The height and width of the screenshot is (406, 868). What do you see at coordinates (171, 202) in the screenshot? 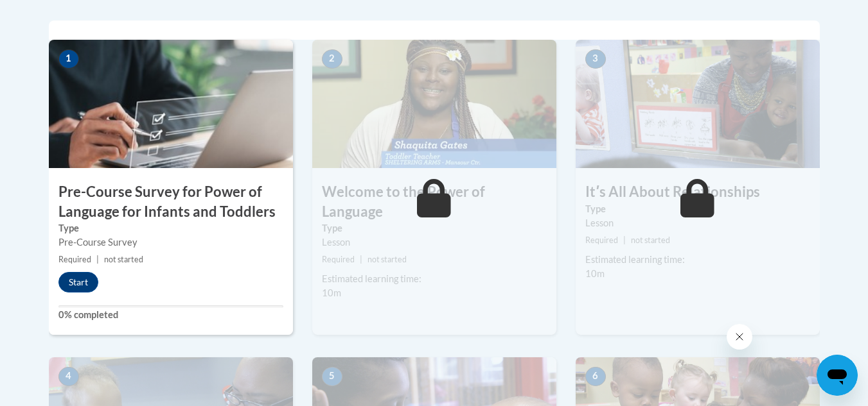
I see `h3: Pre-Course Survey for Power of Language for Infants and Toddlers` at bounding box center [171, 202].